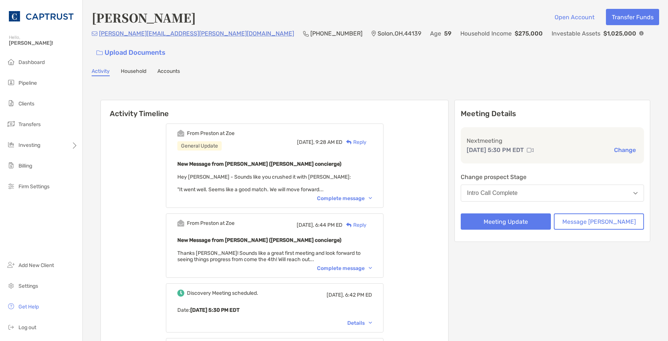  I want to click on p: $1,025,000, so click(620, 33).